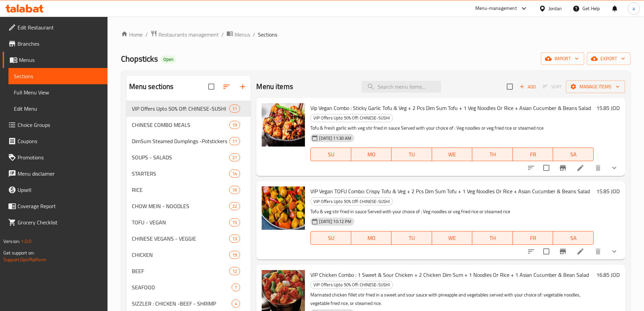  I want to click on div: SOUPS - SALADS21, so click(189, 157).